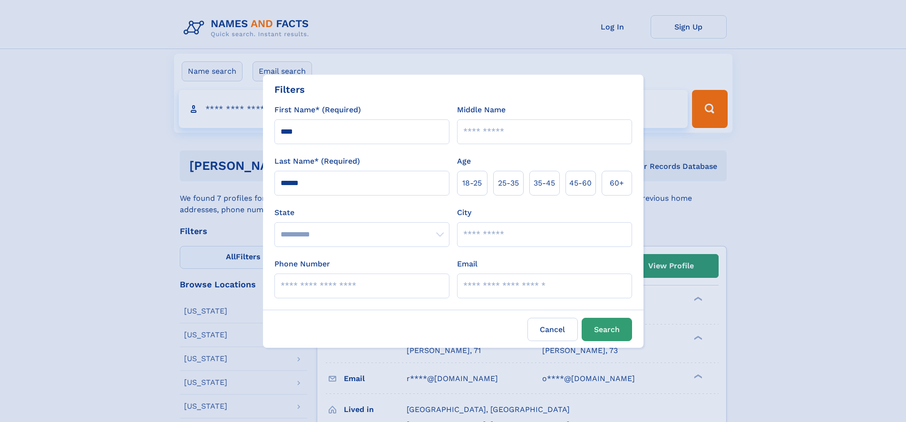  Describe the element at coordinates (481, 110) in the screenshot. I see `label: Middle Name` at that location.